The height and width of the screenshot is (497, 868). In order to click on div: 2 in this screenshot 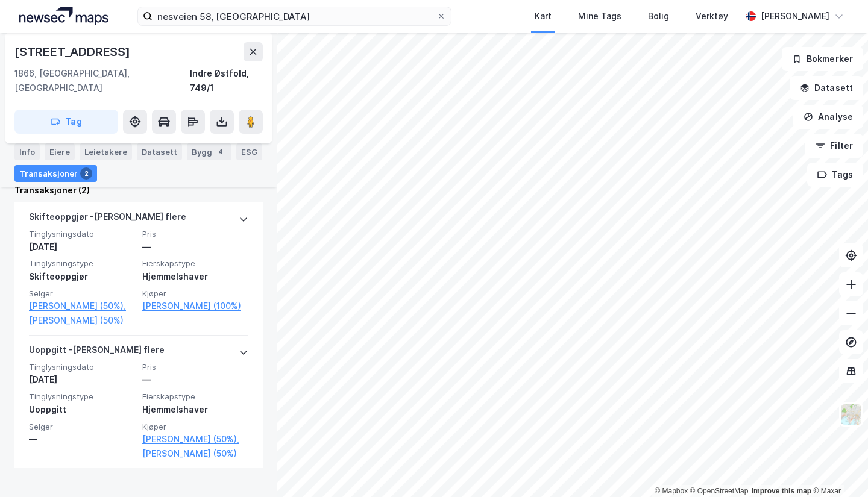, I will do `click(86, 174)`.